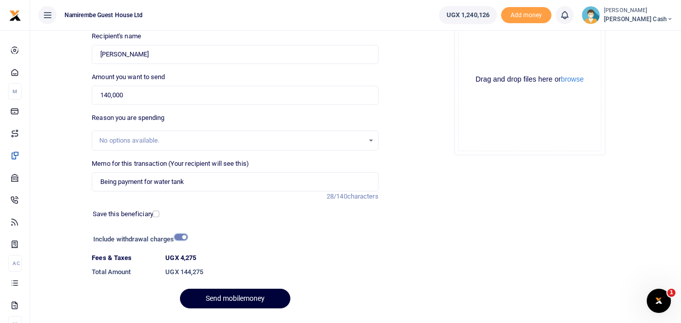  What do you see at coordinates (116, 36) in the screenshot?
I see `label: Recipient's name` at bounding box center [116, 36].